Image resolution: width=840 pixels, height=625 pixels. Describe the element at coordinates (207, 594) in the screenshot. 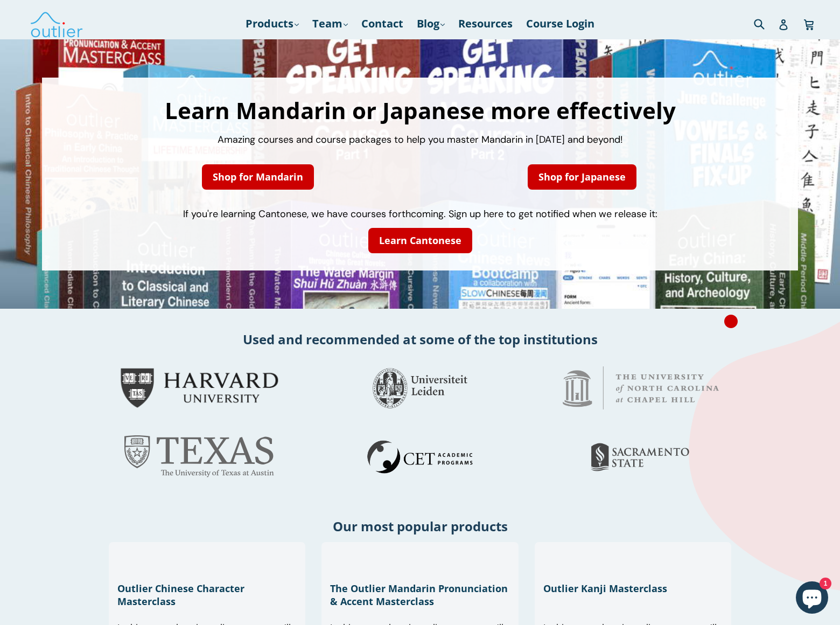

I see `h3: Outlier Chinese Character Masterclass` at that location.